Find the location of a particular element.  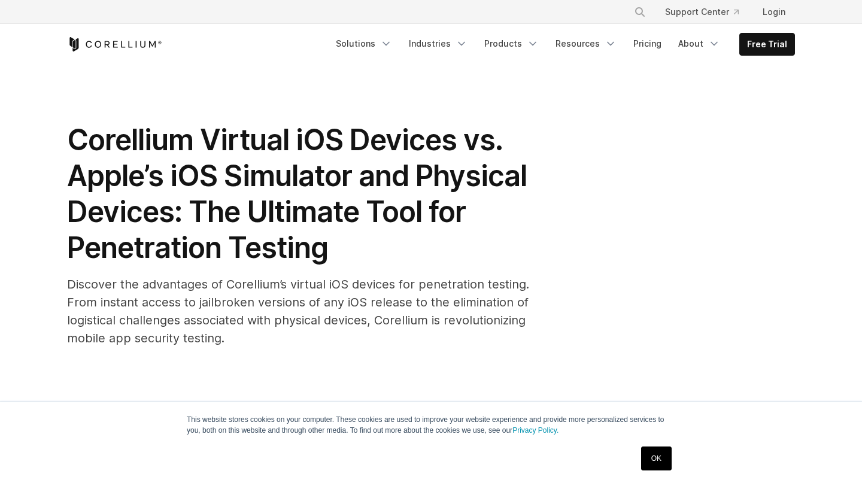

a: Login is located at coordinates (774, 12).